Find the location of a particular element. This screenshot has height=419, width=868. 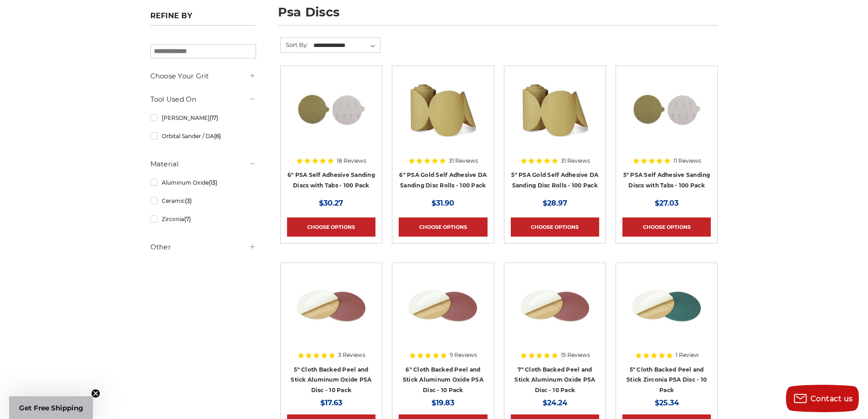

h5: Choose Your Grit is located at coordinates (203, 76).